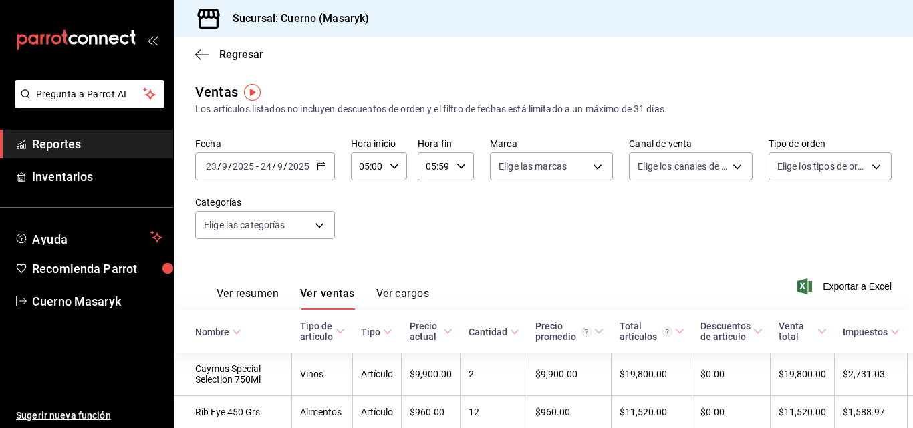 This screenshot has height=428, width=913. What do you see at coordinates (229, 54) in the screenshot?
I see `button: Regresar` at bounding box center [229, 54].